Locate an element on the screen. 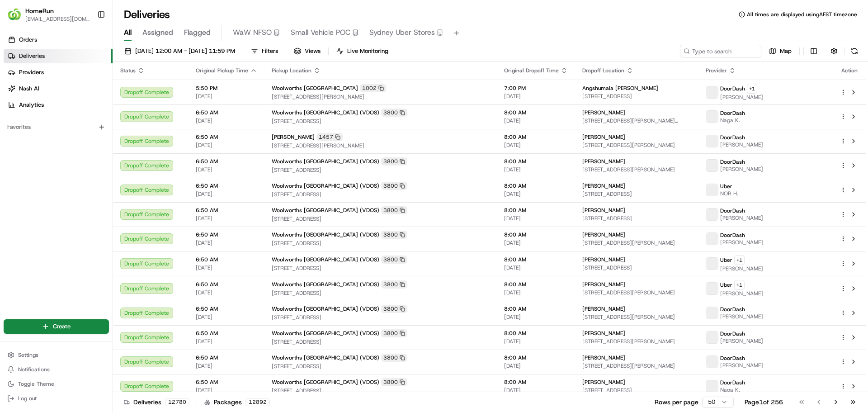 The width and height of the screenshot is (868, 412). div: 1002 is located at coordinates (373, 88).